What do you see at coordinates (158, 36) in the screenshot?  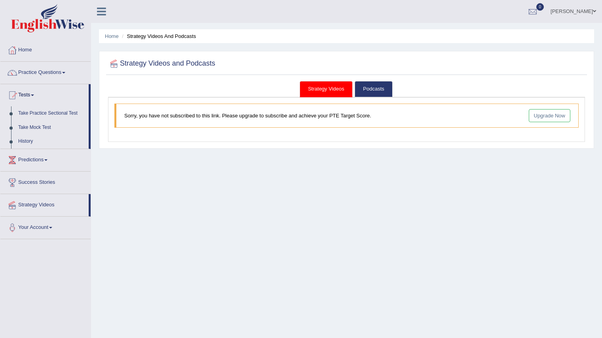 I see `li: Strategy Videos and Podcasts` at bounding box center [158, 36].